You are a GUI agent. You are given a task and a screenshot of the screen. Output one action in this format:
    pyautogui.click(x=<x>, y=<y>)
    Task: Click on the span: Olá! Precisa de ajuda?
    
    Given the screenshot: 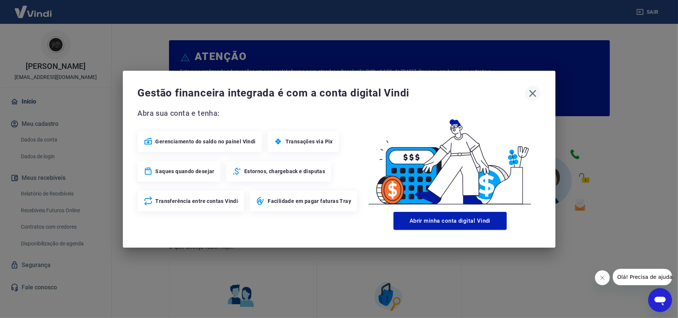 What is the action you would take?
    pyautogui.click(x=33, y=8)
    